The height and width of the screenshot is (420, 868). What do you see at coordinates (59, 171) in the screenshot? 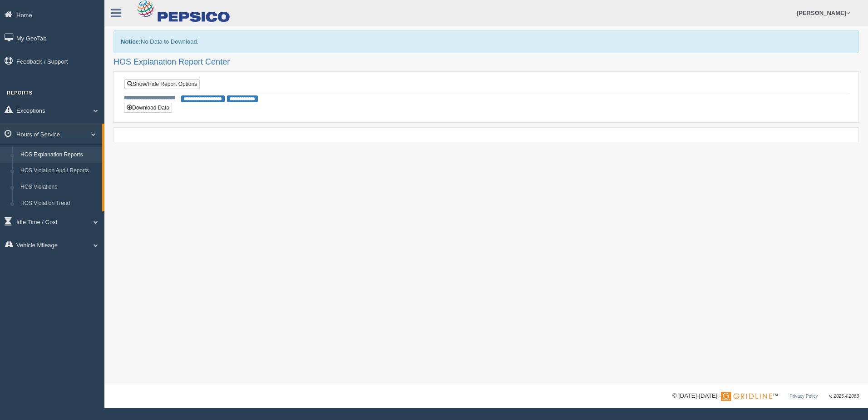
I see `a: HOS Violation Audit Reports` at bounding box center [59, 171].